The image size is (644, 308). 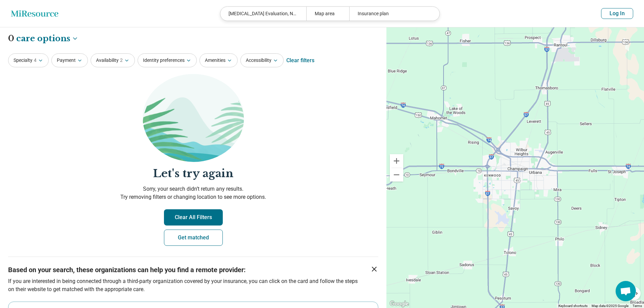 What do you see at coordinates (167, 60) in the screenshot?
I see `button: Identity preferences` at bounding box center [167, 60].